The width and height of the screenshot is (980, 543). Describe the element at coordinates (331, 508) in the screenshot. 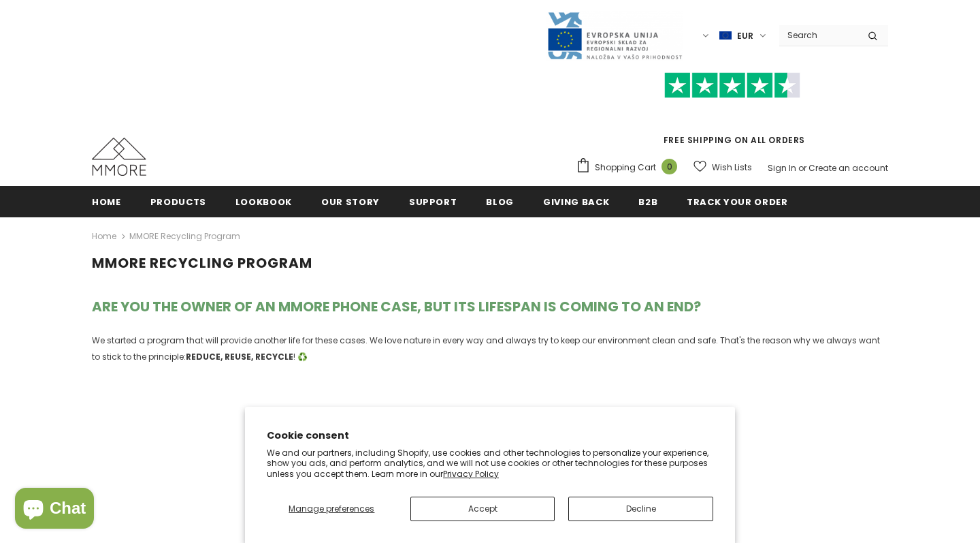

I see `span: Manage preferences` at that location.